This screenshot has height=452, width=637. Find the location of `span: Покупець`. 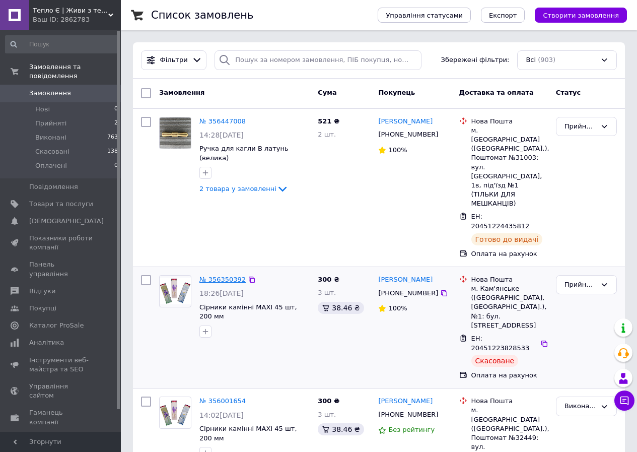

span: Покупець is located at coordinates (396, 92).